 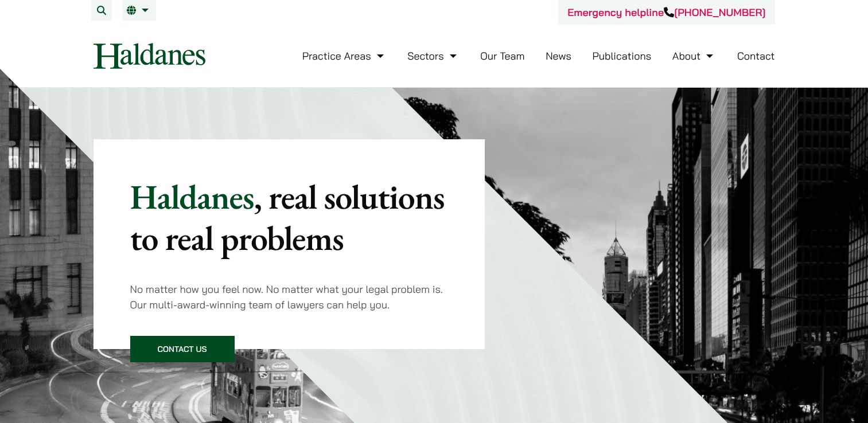 What do you see at coordinates (433, 55) in the screenshot?
I see `a: Sectors` at bounding box center [433, 55].